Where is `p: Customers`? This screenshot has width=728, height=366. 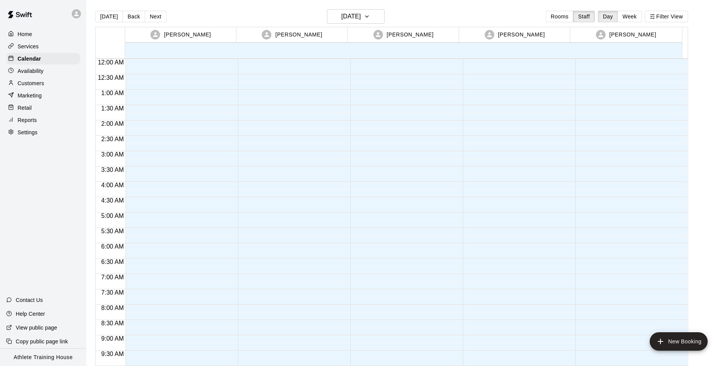
p: Customers is located at coordinates (31, 83).